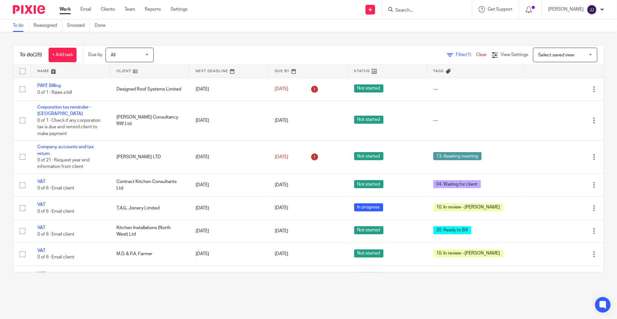 Image resolution: width=617 pixels, height=319 pixels. What do you see at coordinates (63, 163) in the screenshot?
I see `span: 0 of 21 · Request year end information from client` at bounding box center [63, 163].